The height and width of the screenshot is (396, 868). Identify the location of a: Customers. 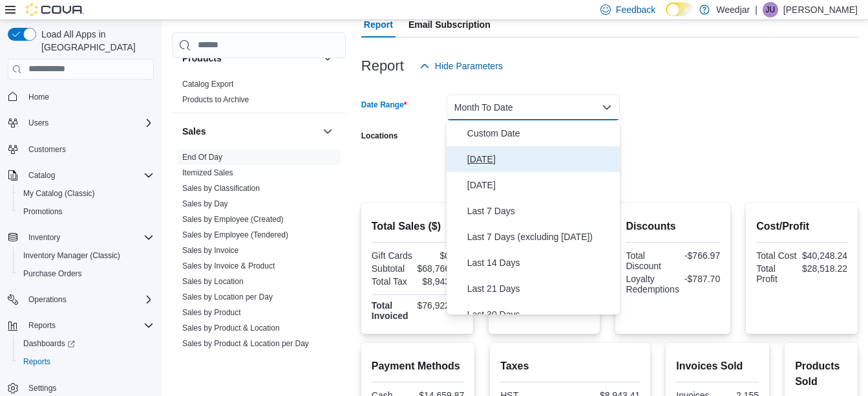
(47, 149).